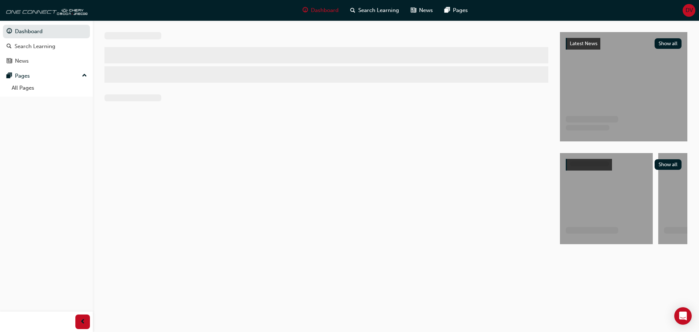 This screenshot has height=332, width=699. What do you see at coordinates (46, 10) in the screenshot?
I see `img: oneconnect` at bounding box center [46, 10].